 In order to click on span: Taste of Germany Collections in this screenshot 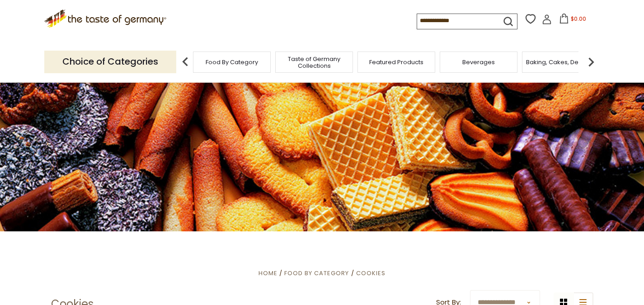, I will do `click(314, 62)`.